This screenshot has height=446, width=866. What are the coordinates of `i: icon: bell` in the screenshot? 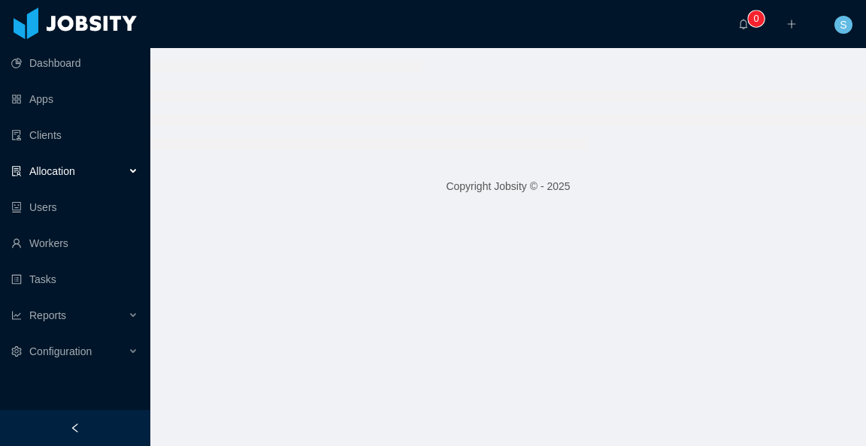 It's located at (743, 24).